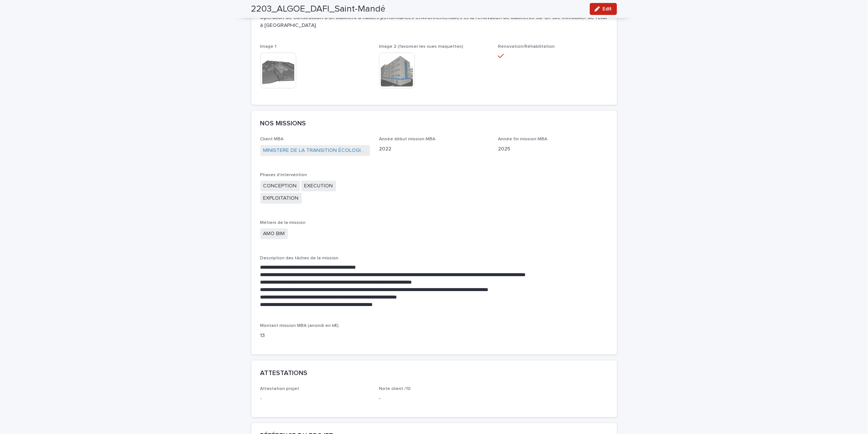  What do you see at coordinates (407, 139) in the screenshot?
I see `span: Année début mission MBA` at bounding box center [407, 139].